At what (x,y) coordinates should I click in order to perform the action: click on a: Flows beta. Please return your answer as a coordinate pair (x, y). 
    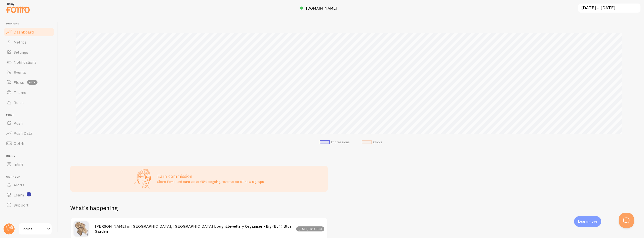
    Looking at the image, I should click on (29, 82).